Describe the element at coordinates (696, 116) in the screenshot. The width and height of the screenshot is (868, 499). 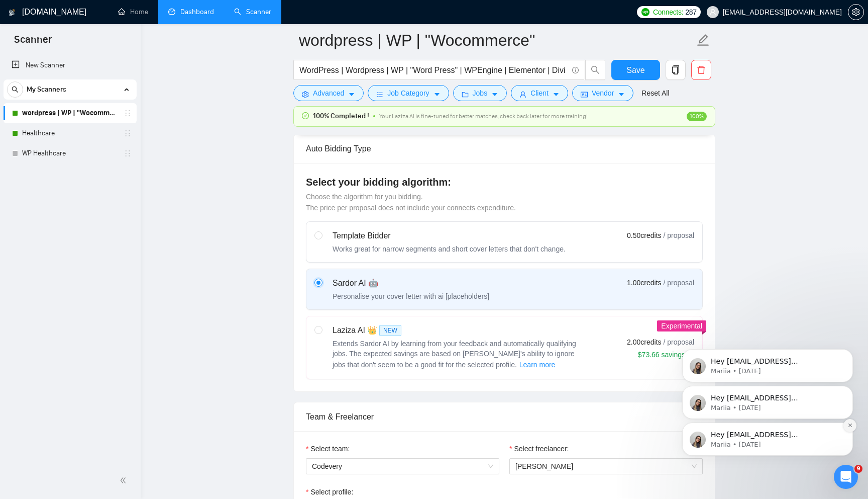
I see `span: 100%` at that location.